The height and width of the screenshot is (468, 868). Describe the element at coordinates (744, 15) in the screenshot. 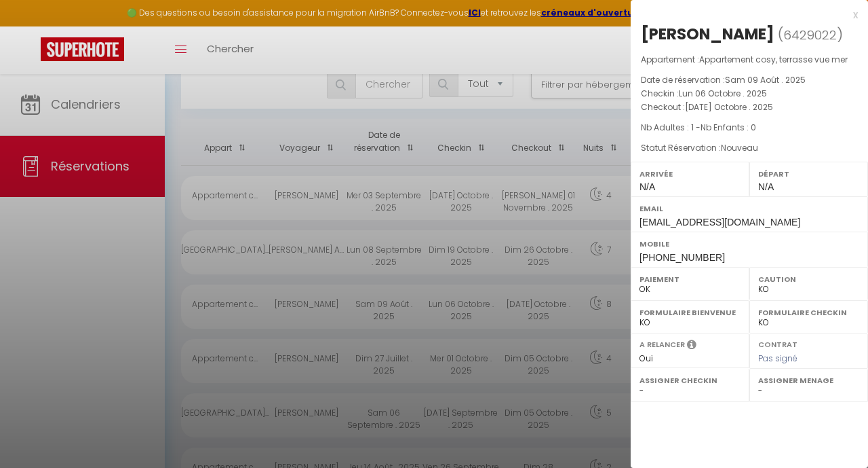

I see `div: x` at that location.